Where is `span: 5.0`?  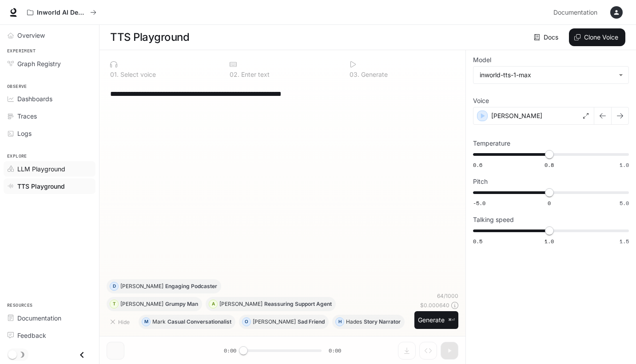
span: 5.0 is located at coordinates (624, 203).